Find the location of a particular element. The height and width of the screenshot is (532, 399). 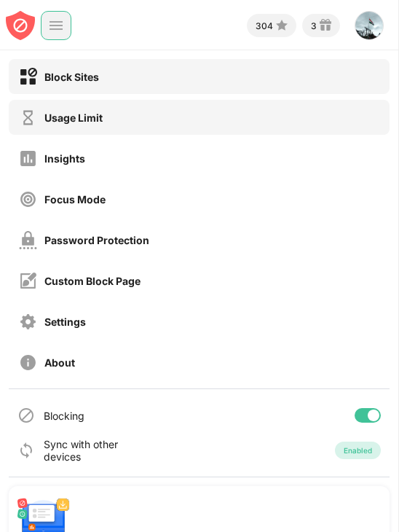

div: Settings is located at coordinates (65, 321).